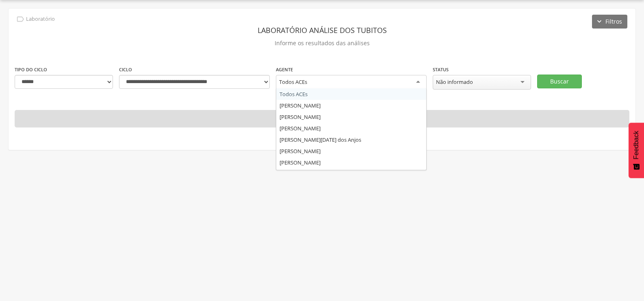 The image size is (644, 301). Describe the element at coordinates (441, 70) in the screenshot. I see `label: Status` at that location.